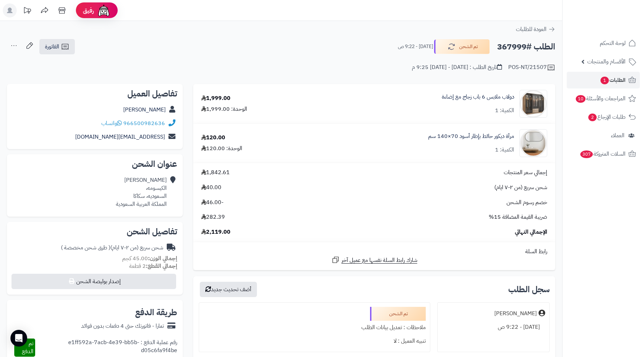 The height and width of the screenshot is (357, 644). What do you see at coordinates (52, 46) in the screenshot?
I see `span: الفاتورة` at bounding box center [52, 46].